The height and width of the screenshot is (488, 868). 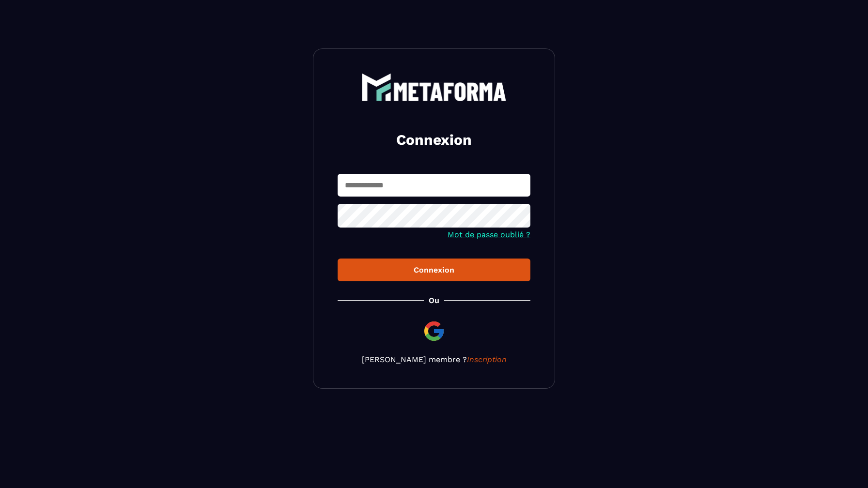 What do you see at coordinates (434, 87) in the screenshot?
I see `a: logo` at bounding box center [434, 87].